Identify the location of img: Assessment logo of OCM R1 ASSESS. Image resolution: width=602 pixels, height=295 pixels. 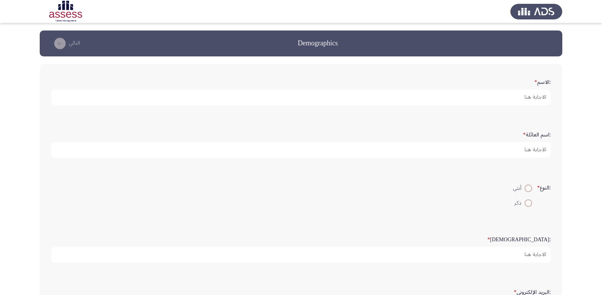
(66, 11).